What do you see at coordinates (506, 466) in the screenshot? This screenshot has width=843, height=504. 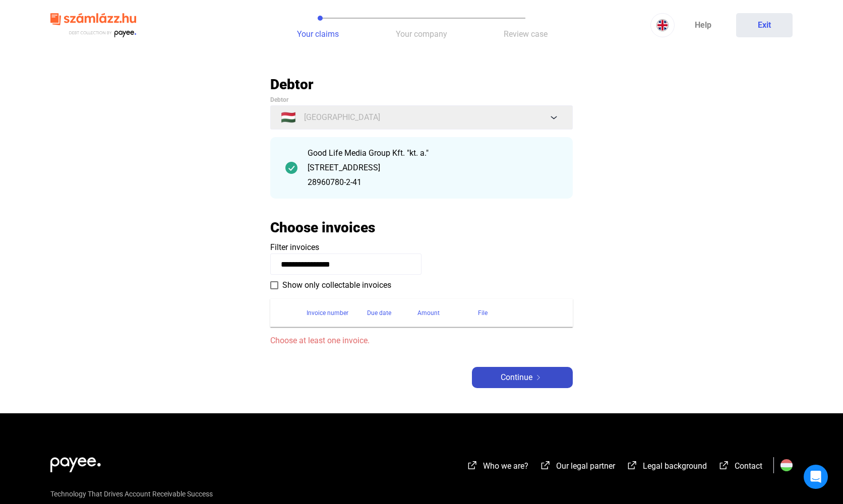 I see `span: Who we are?` at bounding box center [506, 466].